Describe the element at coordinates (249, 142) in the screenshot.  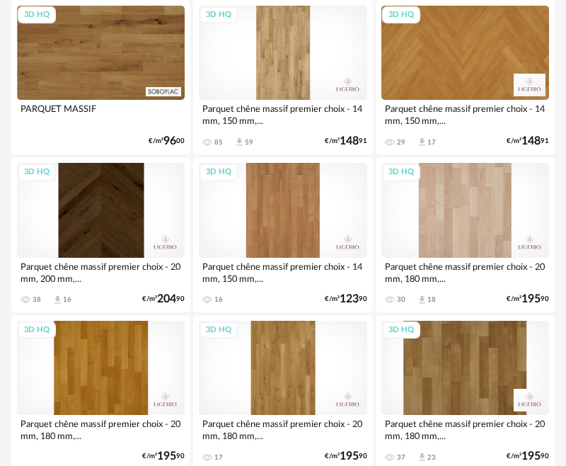
I see `div: 59` at that location.